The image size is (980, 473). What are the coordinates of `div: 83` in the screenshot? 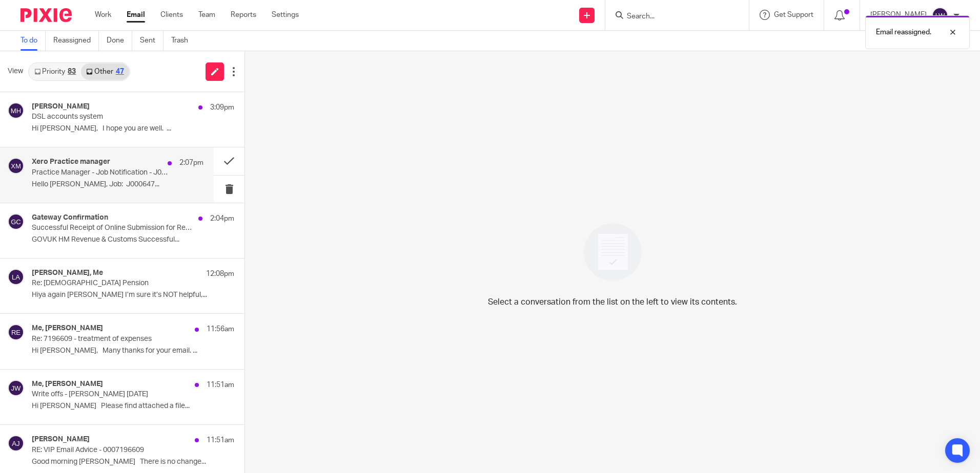 It's located at (72, 72).